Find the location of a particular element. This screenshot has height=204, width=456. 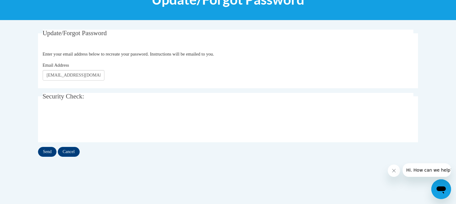

span: Hi. How can we help? is located at coordinates (27, 7).